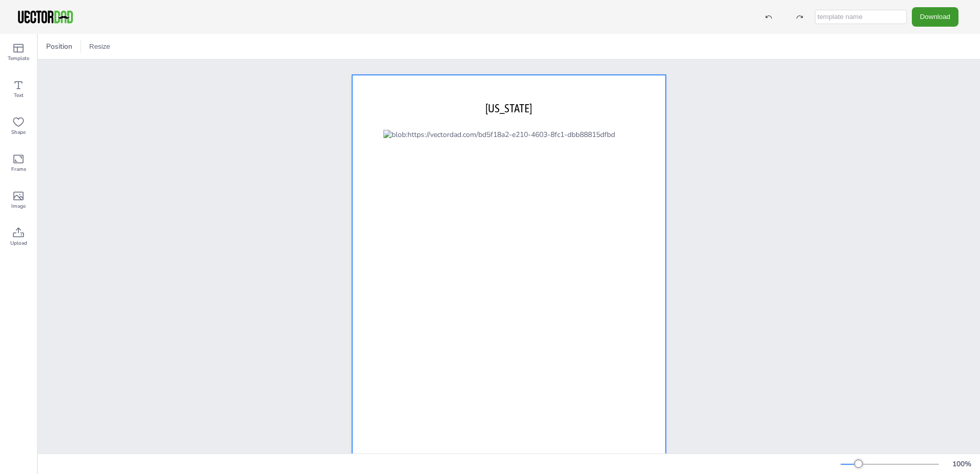 The height and width of the screenshot is (474, 980). I want to click on input: template name, so click(860, 17).